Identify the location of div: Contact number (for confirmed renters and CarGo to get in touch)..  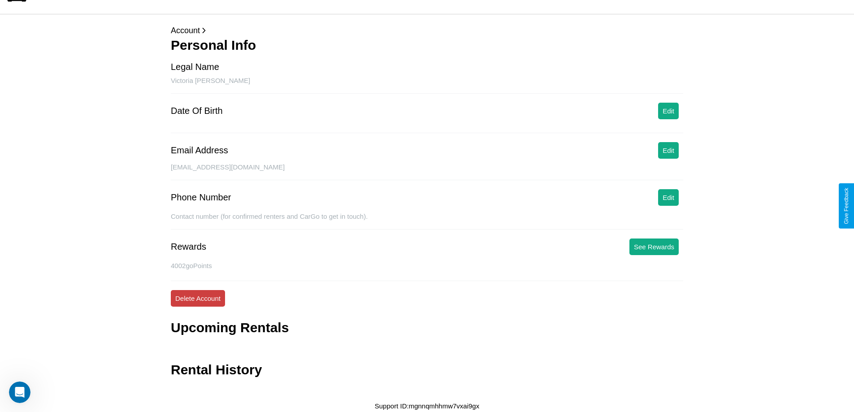
(427, 221).